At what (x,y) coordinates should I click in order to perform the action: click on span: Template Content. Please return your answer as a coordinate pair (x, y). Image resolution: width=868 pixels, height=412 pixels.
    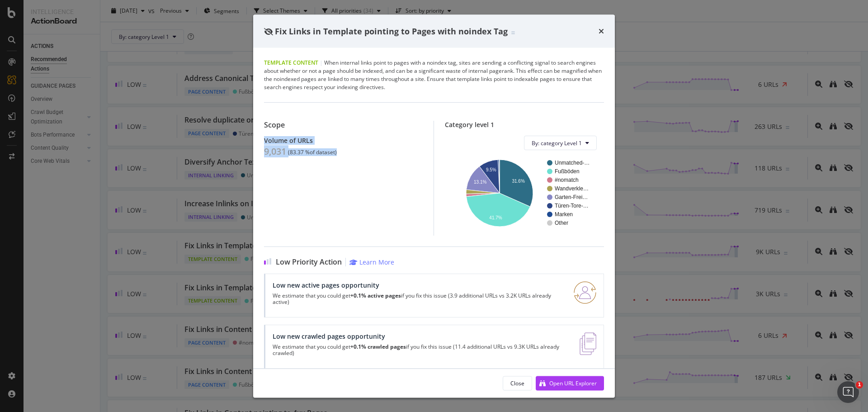
    Looking at the image, I should click on (291, 62).